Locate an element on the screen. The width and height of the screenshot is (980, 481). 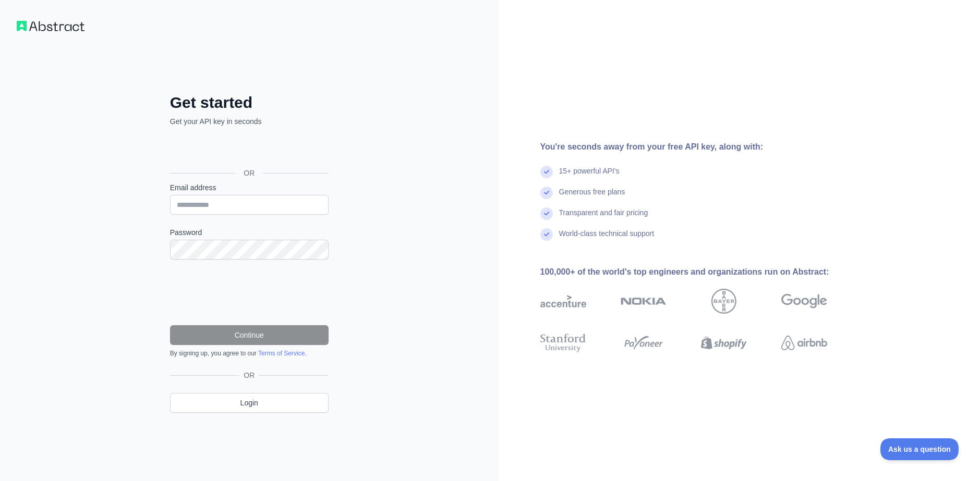
div: Generous free plans is located at coordinates (592, 197).